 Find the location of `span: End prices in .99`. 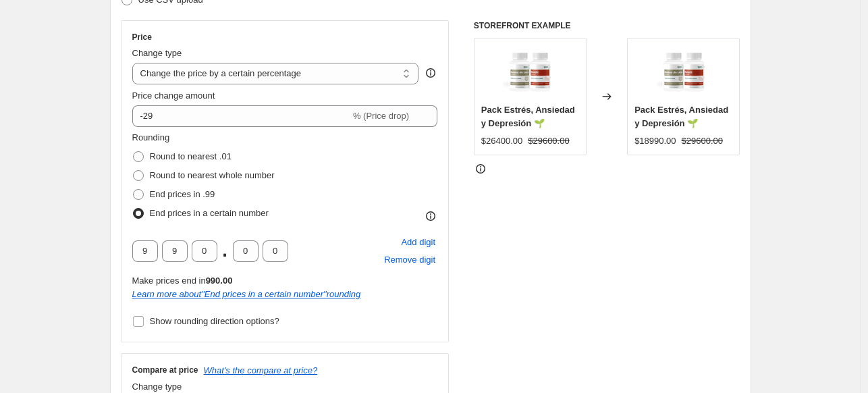

span: End prices in .99 is located at coordinates (183, 194).